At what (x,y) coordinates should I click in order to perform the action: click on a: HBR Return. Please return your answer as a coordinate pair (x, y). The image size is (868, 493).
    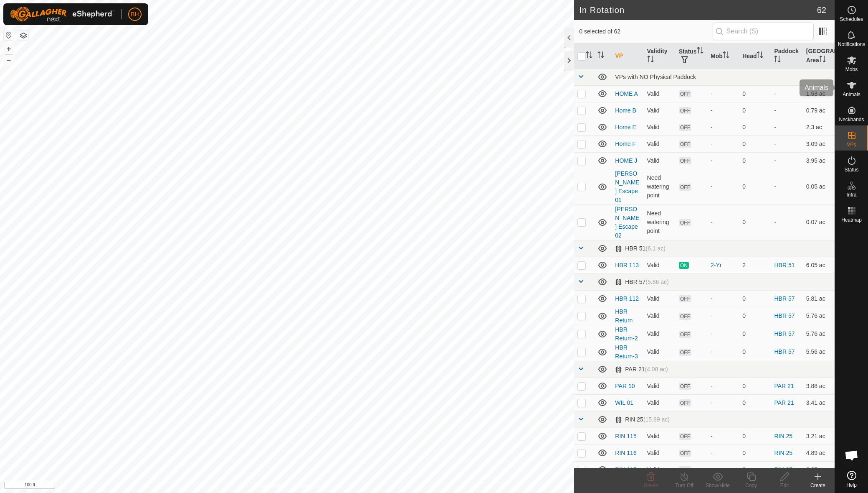
    Looking at the image, I should click on (624, 316).